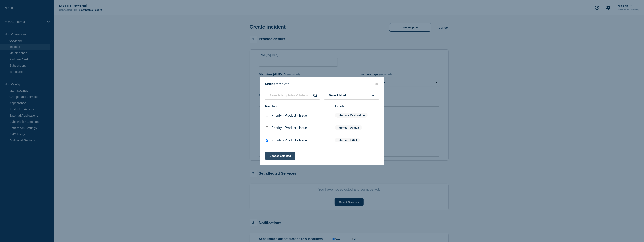  I want to click on span: Select label, so click(338, 95).